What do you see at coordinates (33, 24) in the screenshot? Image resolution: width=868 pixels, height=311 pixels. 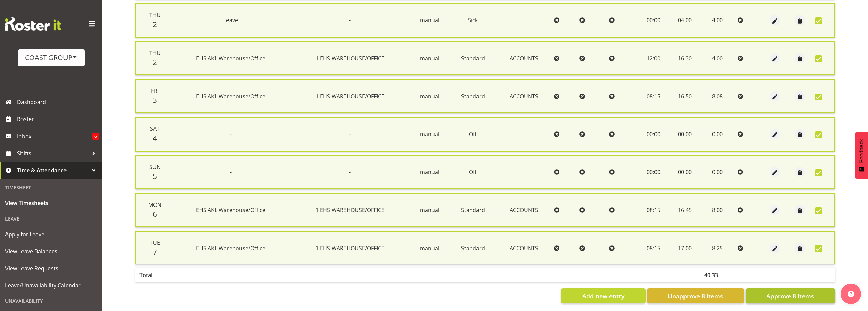 I see `img: Rosterit website logo` at bounding box center [33, 24].